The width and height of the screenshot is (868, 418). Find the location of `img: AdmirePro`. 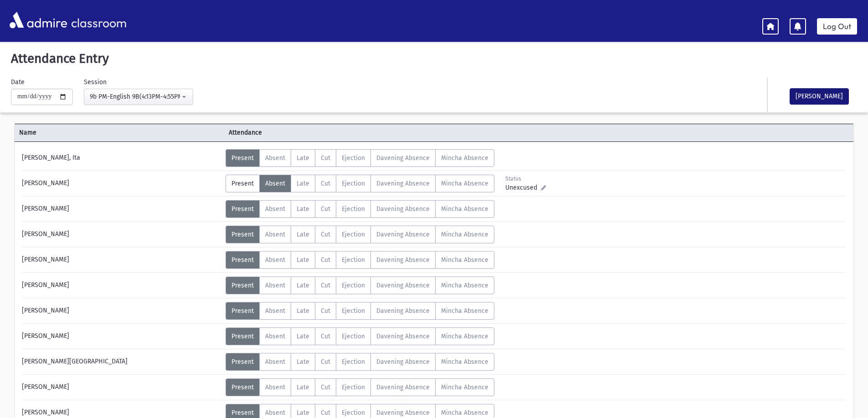

img: AdmirePro is located at coordinates (38, 20).